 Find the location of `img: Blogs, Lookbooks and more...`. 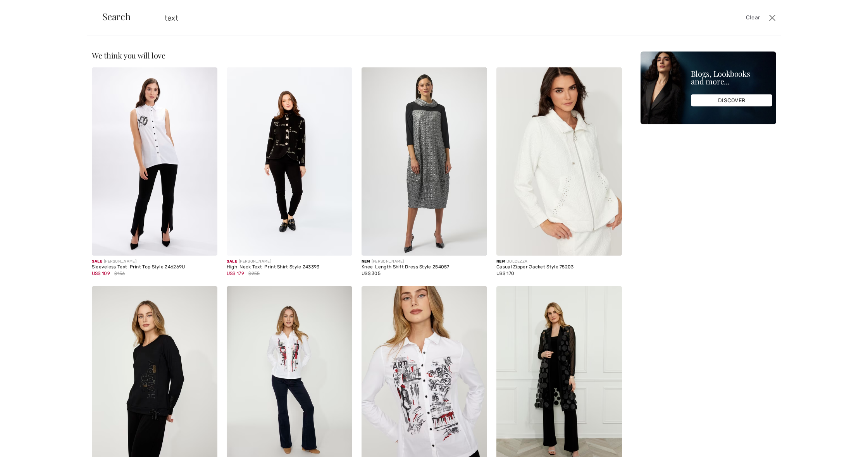

img: Blogs, Lookbooks and more... is located at coordinates (708, 88).